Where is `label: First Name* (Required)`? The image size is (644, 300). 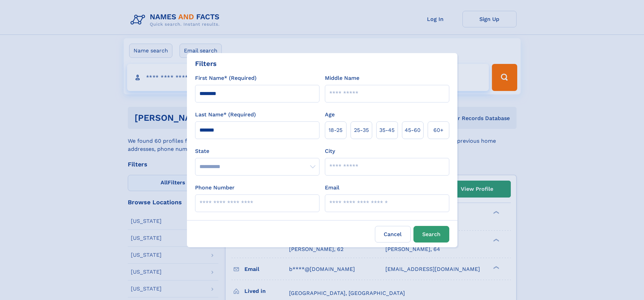
label: First Name* (Required) is located at coordinates (226, 78).